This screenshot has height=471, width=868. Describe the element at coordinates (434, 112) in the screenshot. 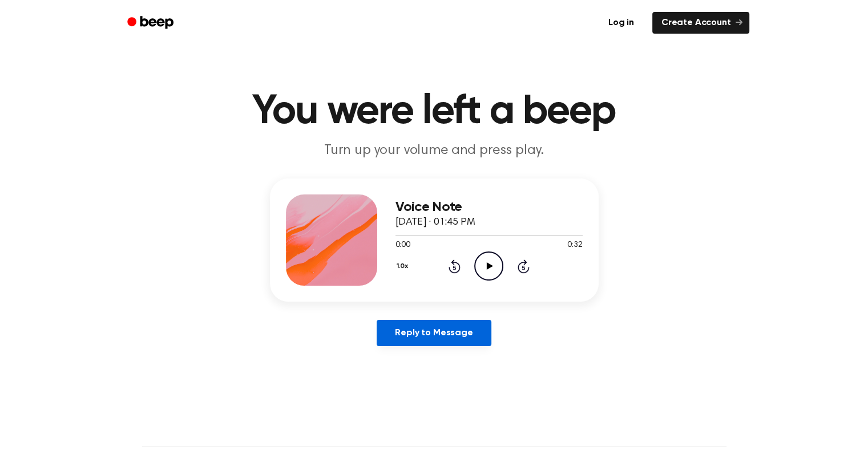

I see `h1: You were left a beep` at that location.